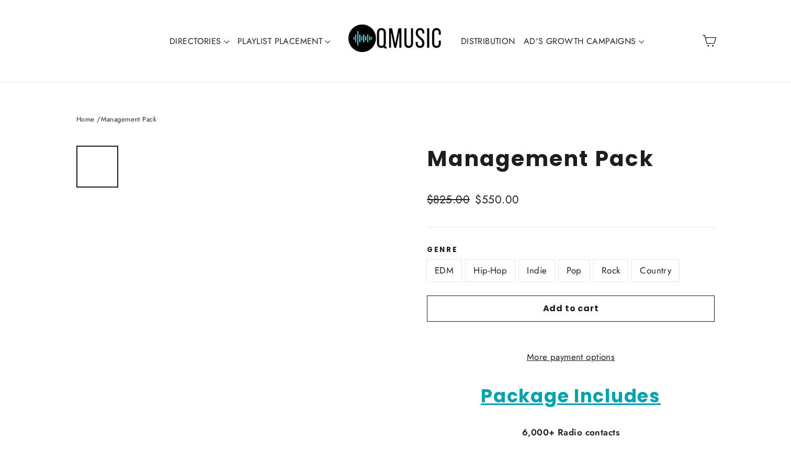  Describe the element at coordinates (571, 158) in the screenshot. I see `h1: Management Pack` at that location.